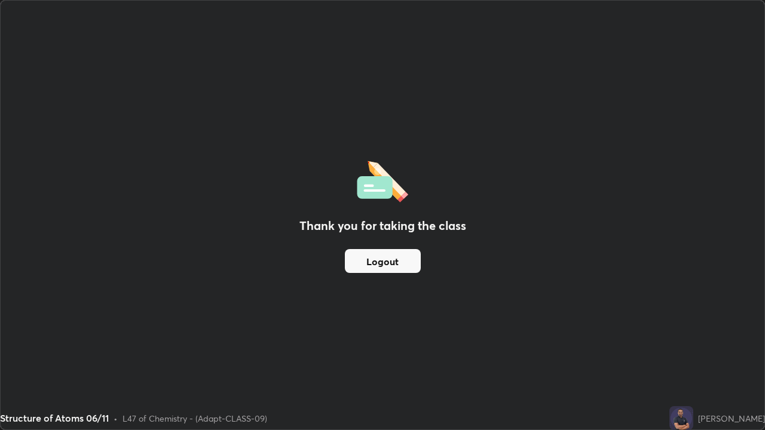 Image resolution: width=765 pixels, height=430 pixels. What do you see at coordinates (382, 226) in the screenshot?
I see `h2: Thank you for taking the class` at bounding box center [382, 226].